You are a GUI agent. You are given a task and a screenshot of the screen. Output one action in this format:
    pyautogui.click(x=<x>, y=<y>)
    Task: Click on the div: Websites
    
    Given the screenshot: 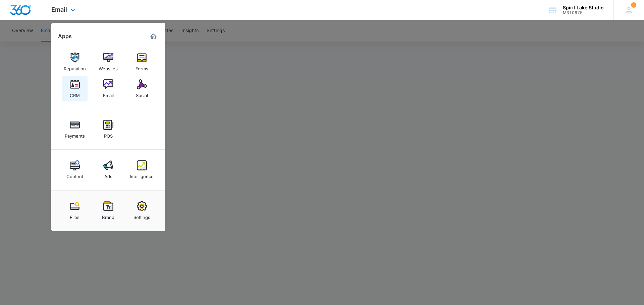 What is the action you would take?
    pyautogui.click(x=108, y=67)
    